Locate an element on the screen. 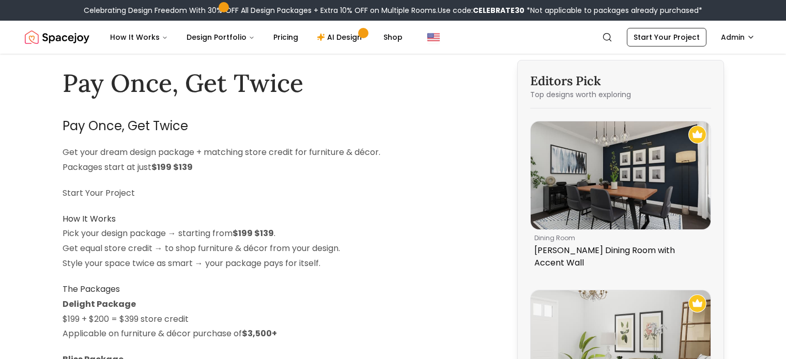 The width and height of the screenshot is (786, 359). div: Celebrating Design Freedom With 30% OFF All Design Packages + Extra 10% OFF on Multiple Rooms. is located at coordinates (393, 10).